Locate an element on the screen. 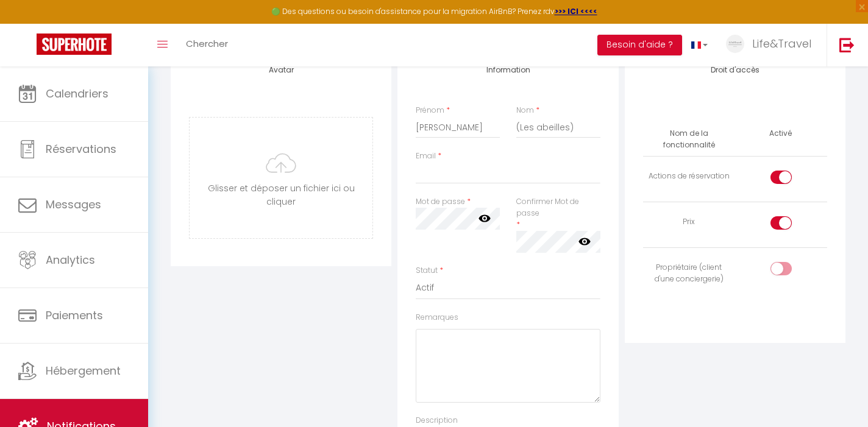 This screenshot has height=427, width=868. label: Description is located at coordinates (437, 420).